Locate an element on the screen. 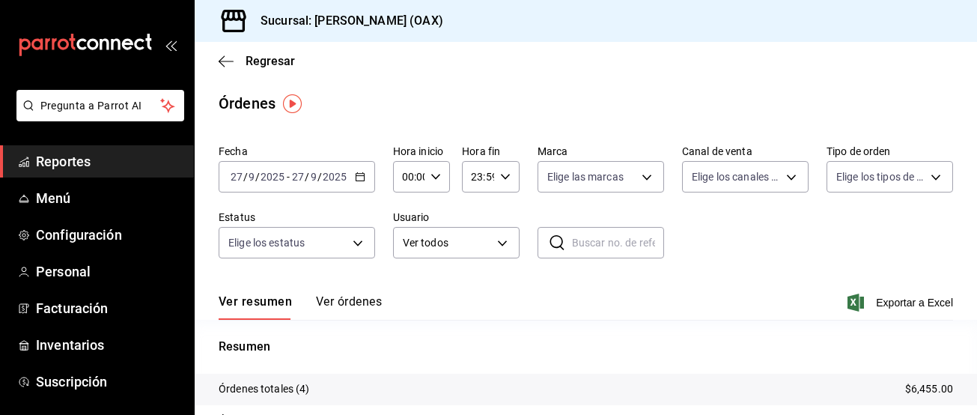 Image resolution: width=977 pixels, height=415 pixels. span: Reportes is located at coordinates (109, 161).